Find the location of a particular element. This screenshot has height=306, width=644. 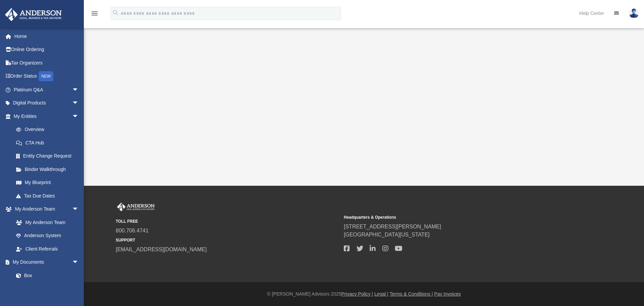

a: menu is located at coordinates (95, 15).